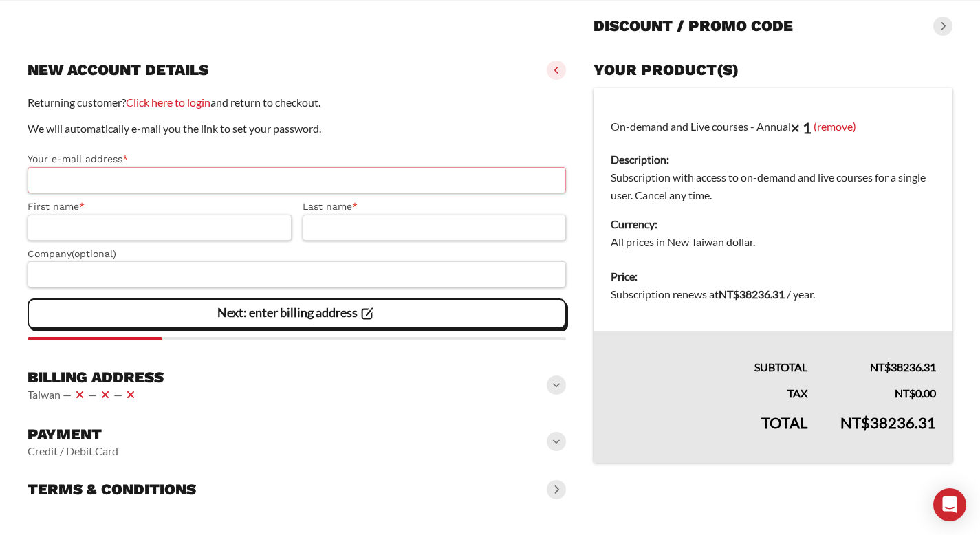  Describe the element at coordinates (93, 254) in the screenshot. I see `span: (optional)` at that location.